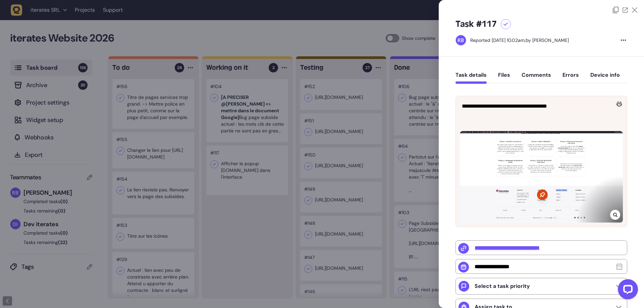  I want to click on img: Rodolphe Balay, so click(461, 40).